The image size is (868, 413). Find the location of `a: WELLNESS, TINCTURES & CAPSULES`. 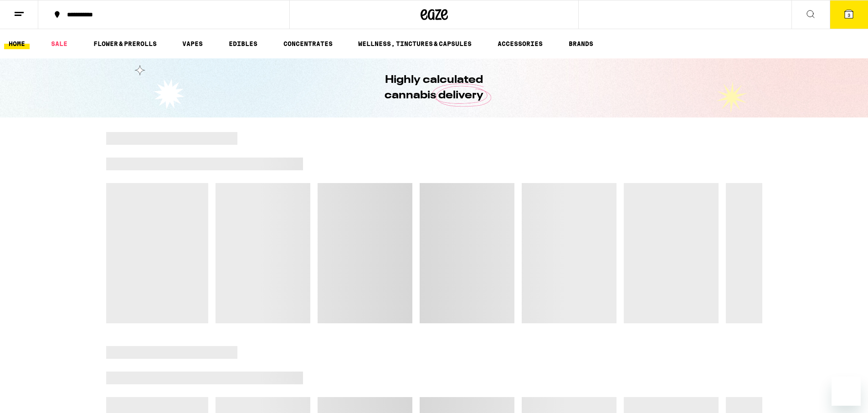

a: WELLNESS, TINCTURES & CAPSULES is located at coordinates (415, 44).